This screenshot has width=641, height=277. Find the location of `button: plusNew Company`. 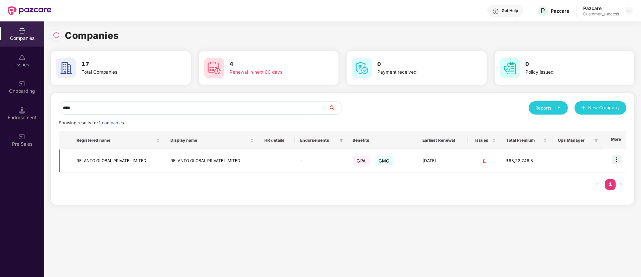

button: plusNew Company is located at coordinates (601, 108).